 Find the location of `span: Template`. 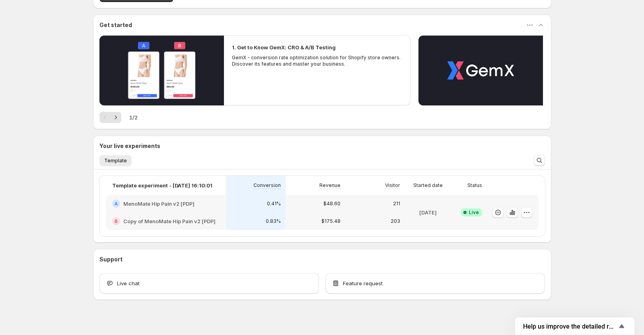

span: Template is located at coordinates (115, 160).